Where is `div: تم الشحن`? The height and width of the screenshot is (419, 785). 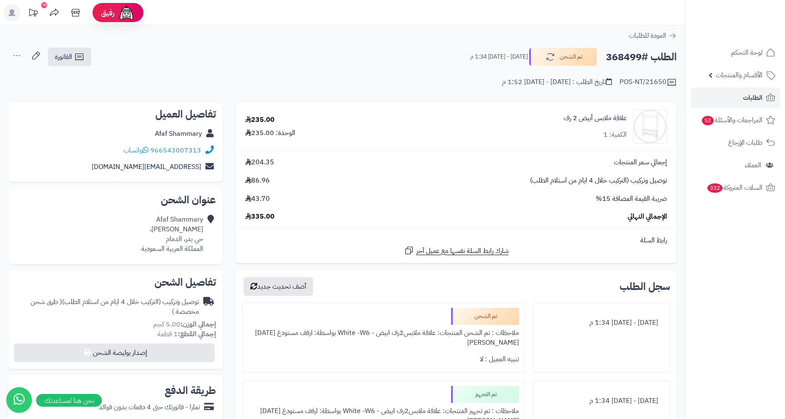 div: تم الشحن is located at coordinates (485, 316).